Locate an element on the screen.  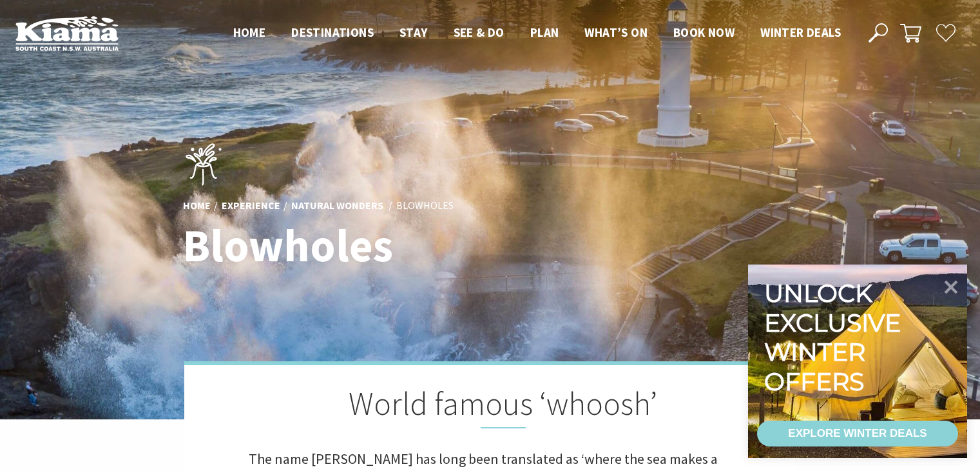
span: Destinations is located at coordinates (332, 32).